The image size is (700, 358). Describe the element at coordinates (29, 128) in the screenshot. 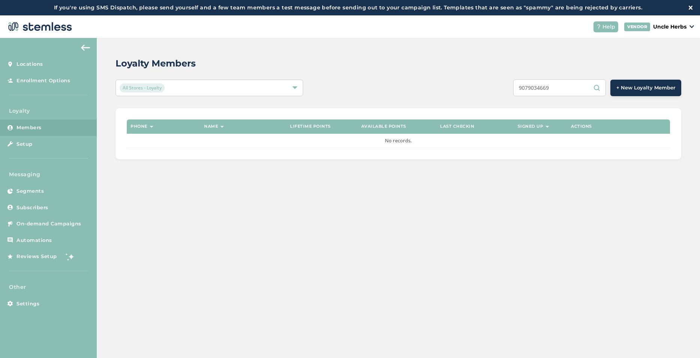

I see `span: Members` at that location.